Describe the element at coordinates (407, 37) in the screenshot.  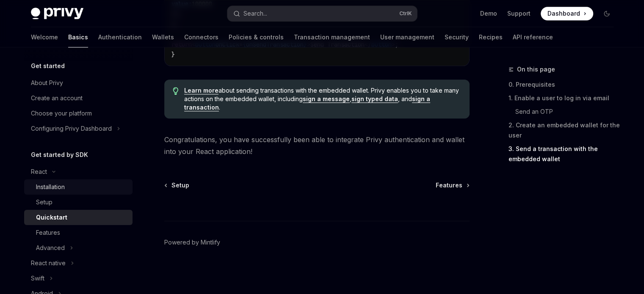
I see `a: User management` at that location.